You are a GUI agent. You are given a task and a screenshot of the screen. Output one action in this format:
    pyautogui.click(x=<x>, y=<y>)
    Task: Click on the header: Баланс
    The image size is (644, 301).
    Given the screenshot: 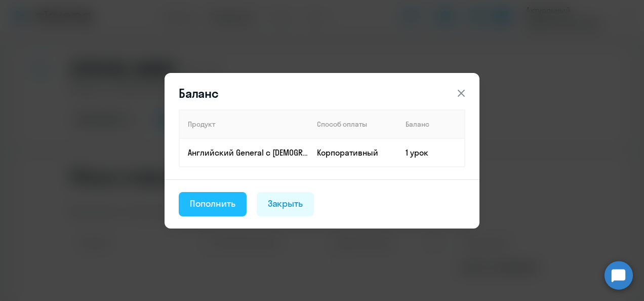 What is the action you would take?
    pyautogui.click(x=322, y=94)
    